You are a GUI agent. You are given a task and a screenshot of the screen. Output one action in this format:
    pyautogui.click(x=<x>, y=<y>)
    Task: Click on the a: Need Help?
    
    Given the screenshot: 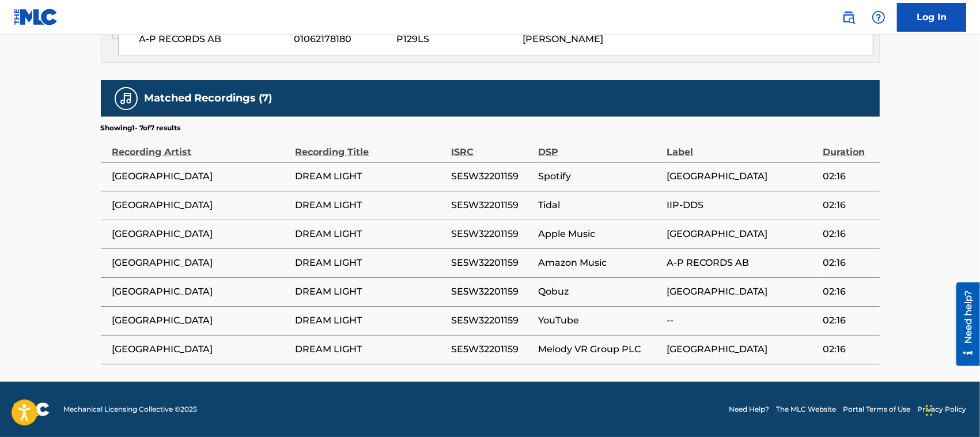 What is the action you would take?
    pyautogui.click(x=749, y=409)
    